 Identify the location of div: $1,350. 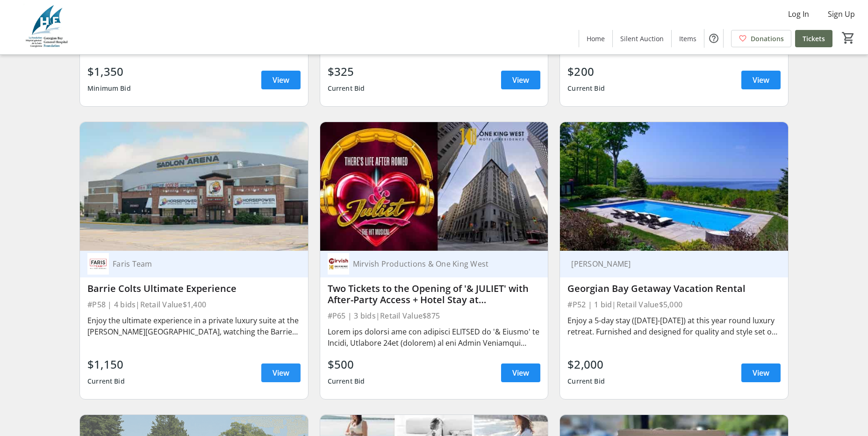
(109, 71).